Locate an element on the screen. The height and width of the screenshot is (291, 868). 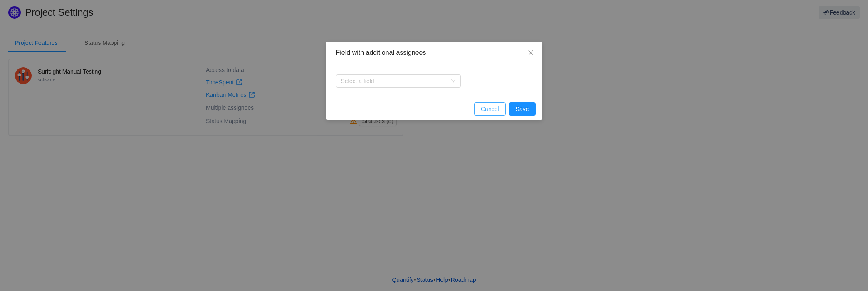
div: Select a field is located at coordinates (393, 81).